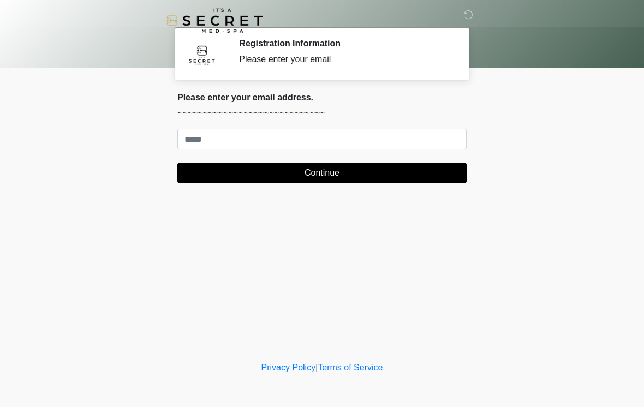  I want to click on button: Continue, so click(322, 173).